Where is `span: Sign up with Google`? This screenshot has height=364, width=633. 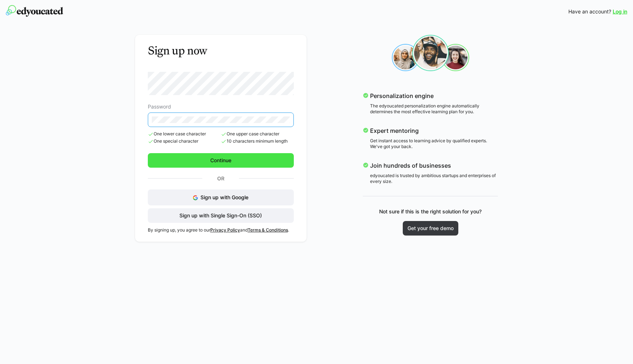
span: Sign up with Google is located at coordinates (224, 197).